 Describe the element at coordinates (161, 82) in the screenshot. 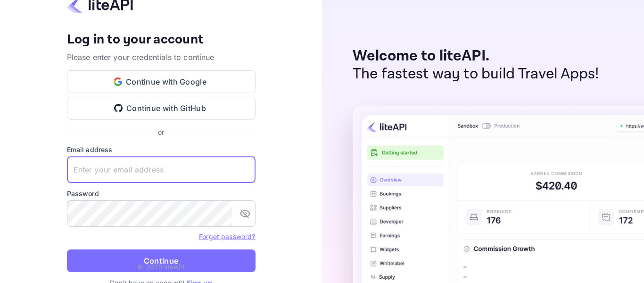

I see `button: Continue with Google` at that location.